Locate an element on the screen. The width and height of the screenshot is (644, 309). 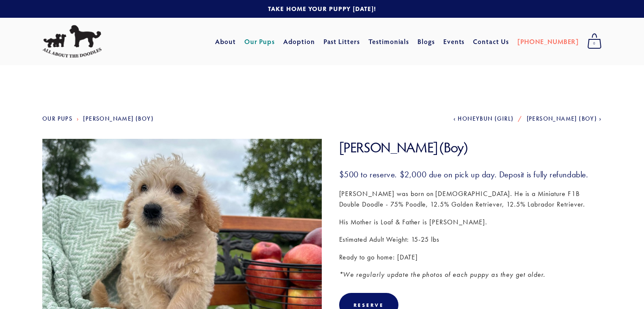
a: About is located at coordinates (226, 41).